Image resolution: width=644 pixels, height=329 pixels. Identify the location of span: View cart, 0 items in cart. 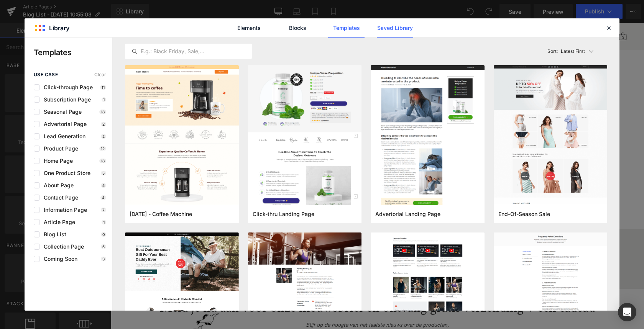
(512, 15).